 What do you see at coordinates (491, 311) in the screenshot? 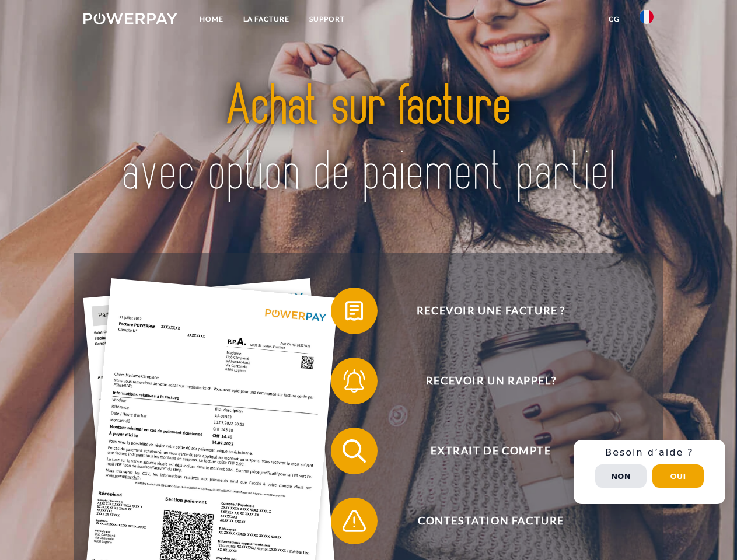
I see `span: Recevoir une facture ?` at bounding box center [491, 311].